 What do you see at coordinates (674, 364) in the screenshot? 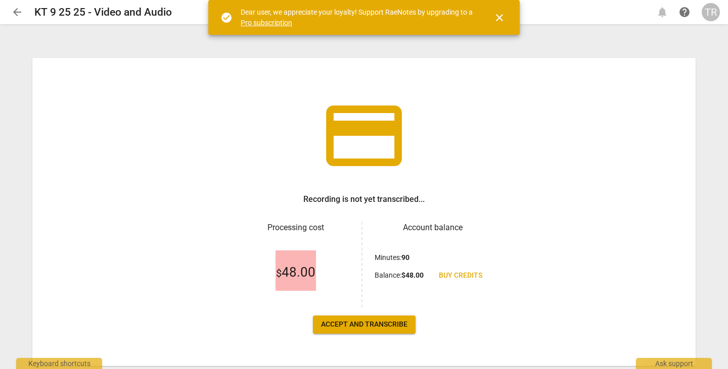
I see `div: Ask support` at bounding box center [674, 364].